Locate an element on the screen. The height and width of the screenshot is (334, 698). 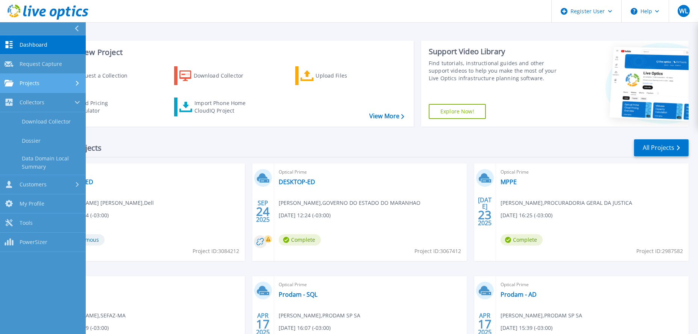
span: Project ID: 3084212 is located at coordinates (216, 251).